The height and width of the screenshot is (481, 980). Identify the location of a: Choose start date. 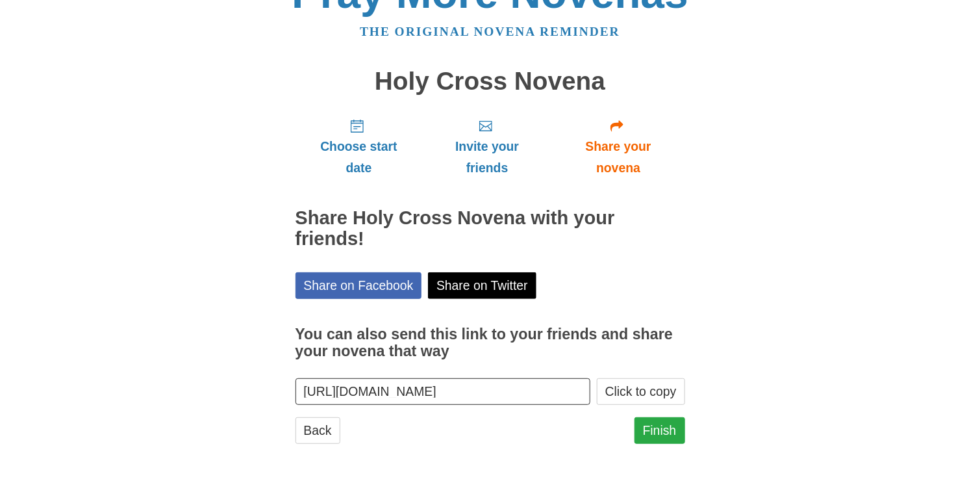
(359, 146).